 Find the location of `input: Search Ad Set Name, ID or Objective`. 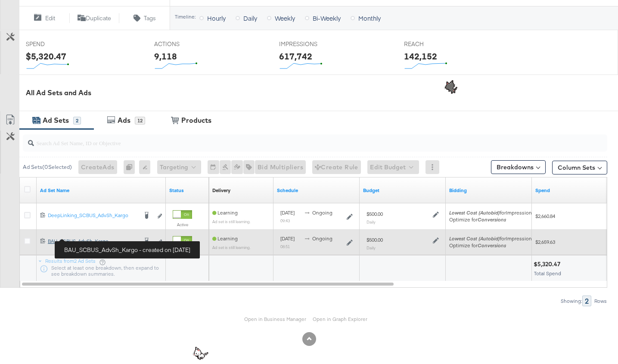

input: Search Ad Set Name, ID or Objective is located at coordinates (295, 139).